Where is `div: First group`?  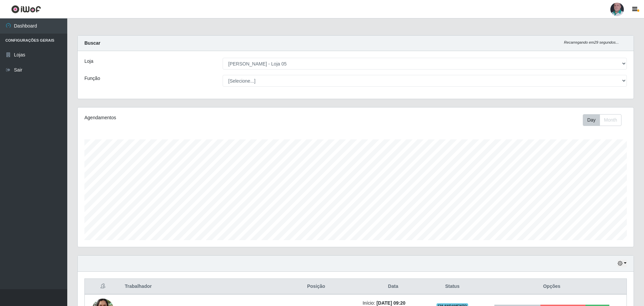 div: First group is located at coordinates (602, 120).